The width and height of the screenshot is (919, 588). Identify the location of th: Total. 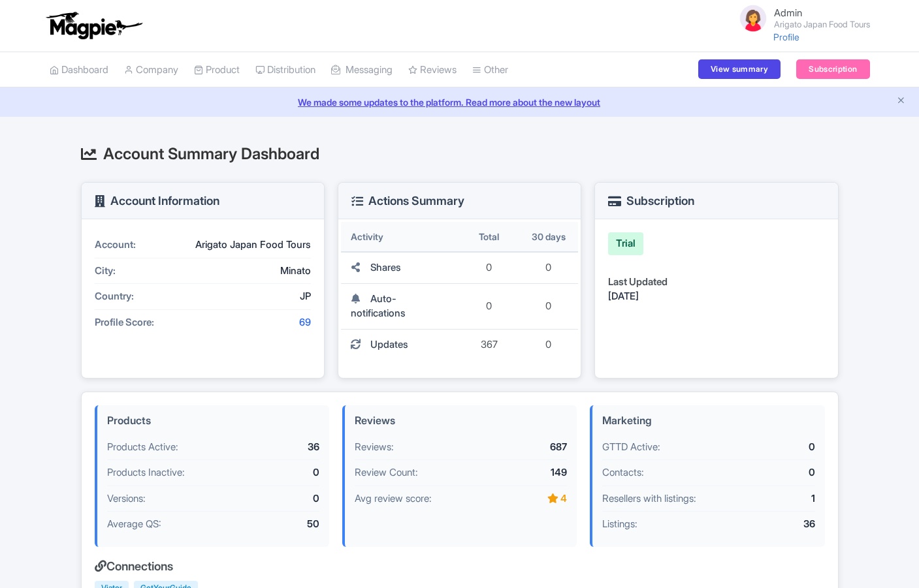
(489, 237).